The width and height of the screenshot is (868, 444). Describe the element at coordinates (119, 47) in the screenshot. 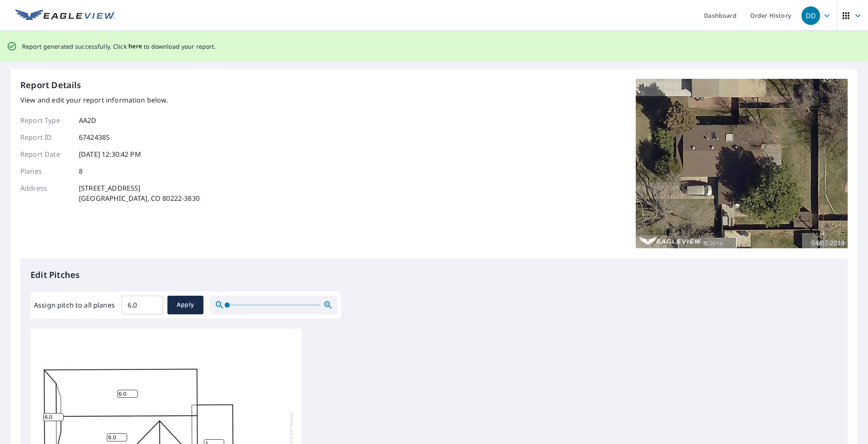

I see `p: Report generated successfully. Click to download your report.` at that location.